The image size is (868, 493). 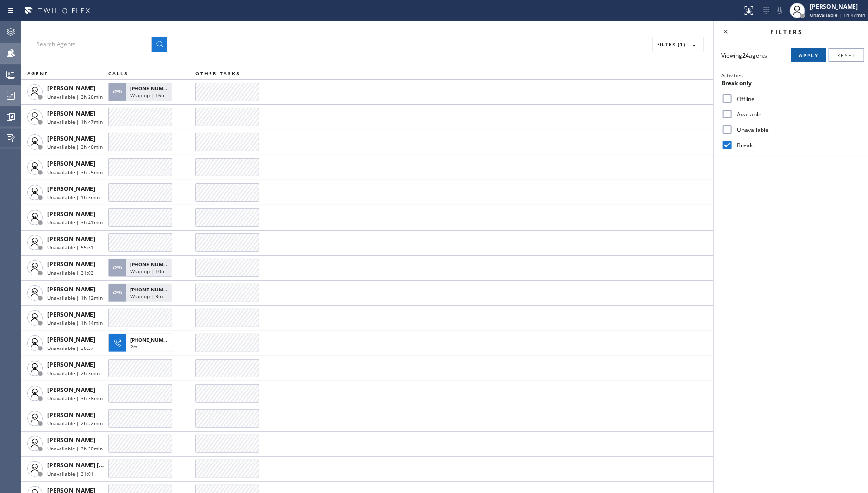 I want to click on span: Unavailable | 3h 41min, so click(x=75, y=223).